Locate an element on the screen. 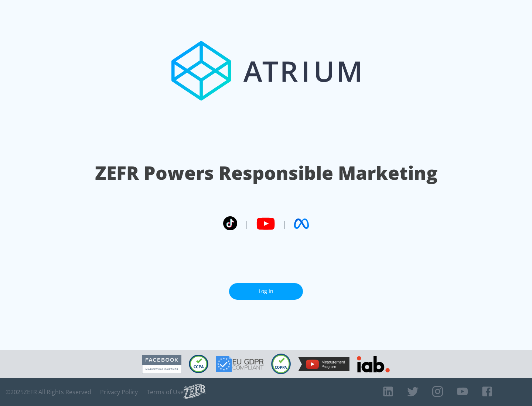  h1: ZEFR Powers Responsible Marketing is located at coordinates (266, 173).